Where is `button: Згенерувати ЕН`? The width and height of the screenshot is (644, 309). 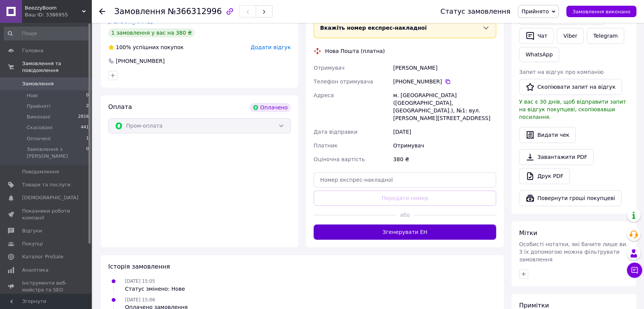 button: Згенерувати ЕН is located at coordinates (405, 232).